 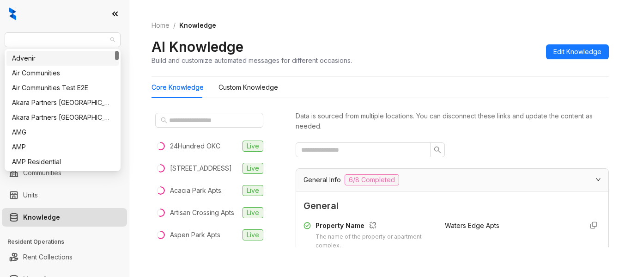 What do you see at coordinates (62, 73) in the screenshot?
I see `div: Air Communities` at bounding box center [62, 73].